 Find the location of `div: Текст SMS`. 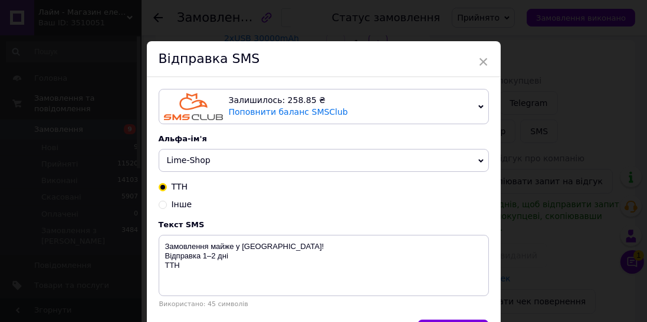

div: Текст SMS is located at coordinates (324, 225).